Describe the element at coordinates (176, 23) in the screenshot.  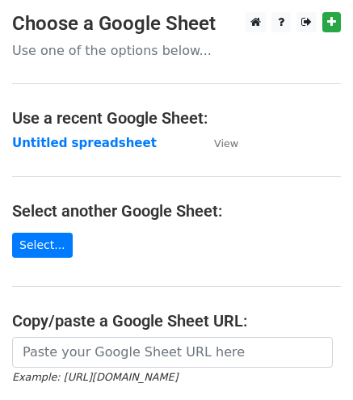
I see `h3: Choose a Google Sheet` at that location.